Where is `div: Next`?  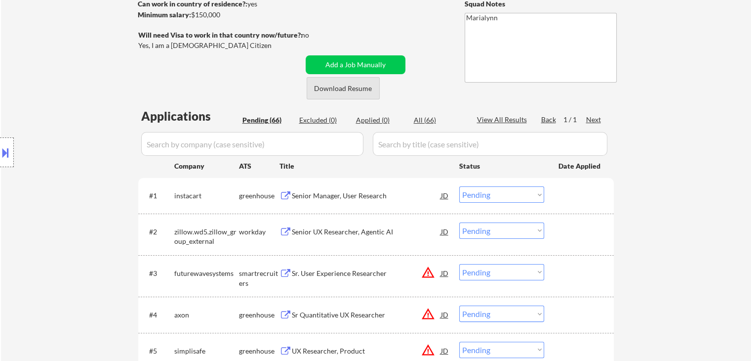 div: Next is located at coordinates (594, 120).